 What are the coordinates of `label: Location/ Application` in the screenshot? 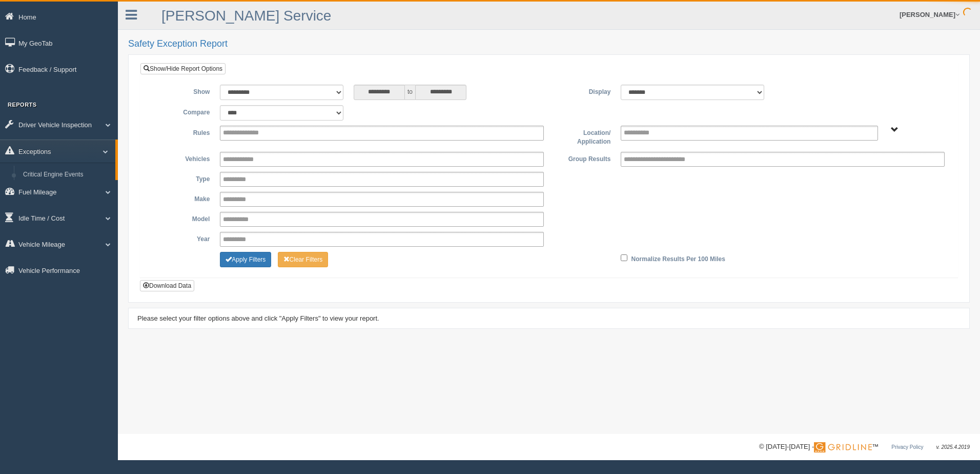 It's located at (583, 136).